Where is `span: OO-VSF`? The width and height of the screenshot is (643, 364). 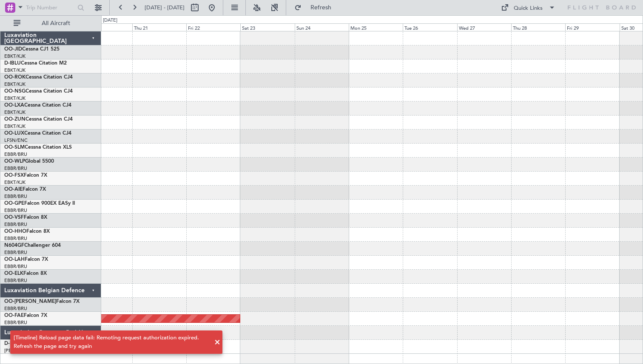 span: OO-VSF is located at coordinates (14, 217).